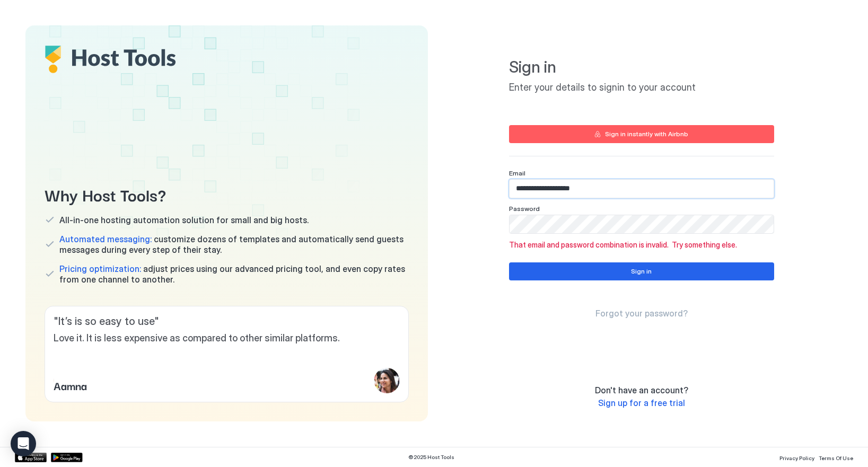  I want to click on div: App Store, so click(31, 458).